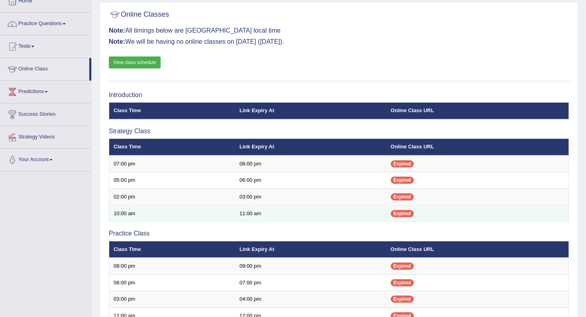 Image resolution: width=586 pixels, height=317 pixels. What do you see at coordinates (310, 214) in the screenshot?
I see `td: 11:00 am` at bounding box center [310, 214].